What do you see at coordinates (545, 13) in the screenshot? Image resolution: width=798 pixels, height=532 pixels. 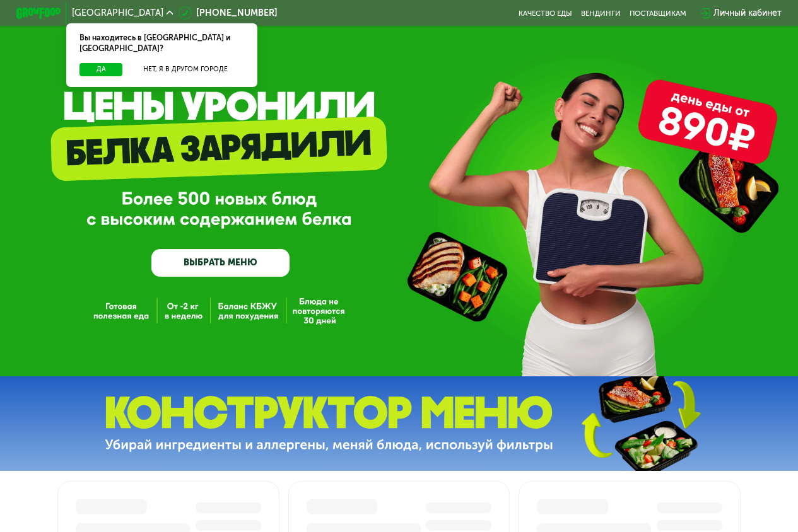 I see `a: Качество еды` at bounding box center [545, 13].